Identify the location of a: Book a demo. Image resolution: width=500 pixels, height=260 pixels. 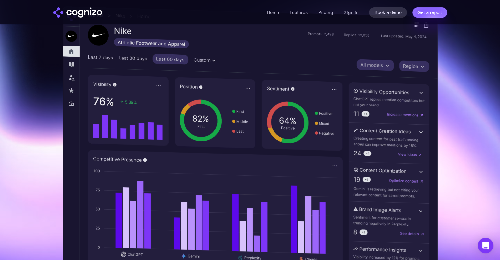
(388, 12).